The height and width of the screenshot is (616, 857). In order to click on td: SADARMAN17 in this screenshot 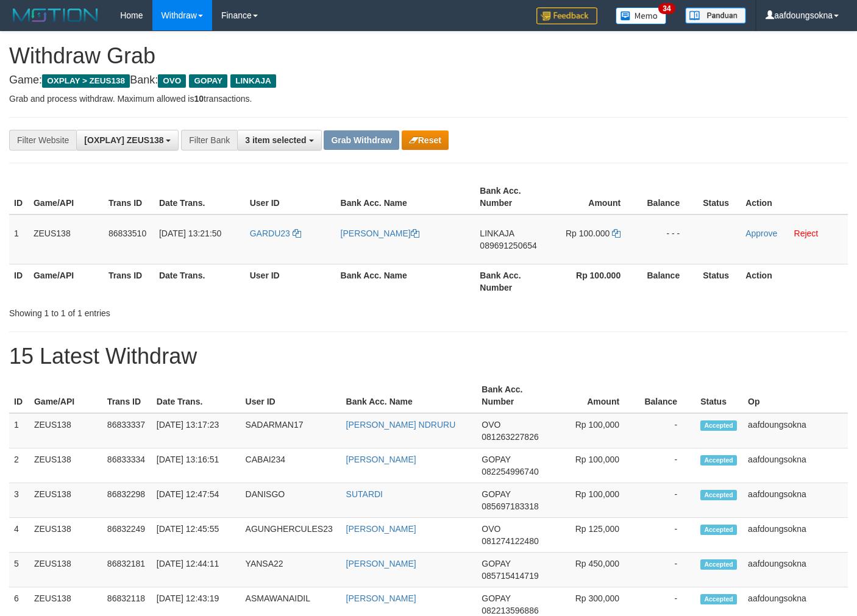, I will do `click(291, 431)`.